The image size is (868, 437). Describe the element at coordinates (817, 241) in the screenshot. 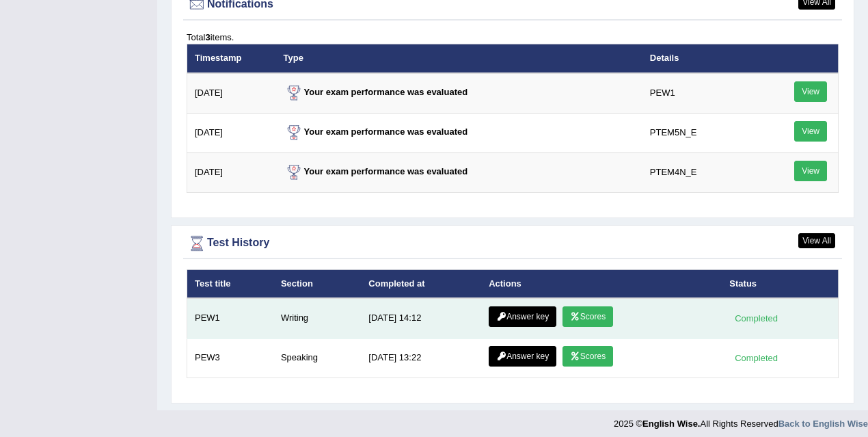

I see `a: View All` at that location.